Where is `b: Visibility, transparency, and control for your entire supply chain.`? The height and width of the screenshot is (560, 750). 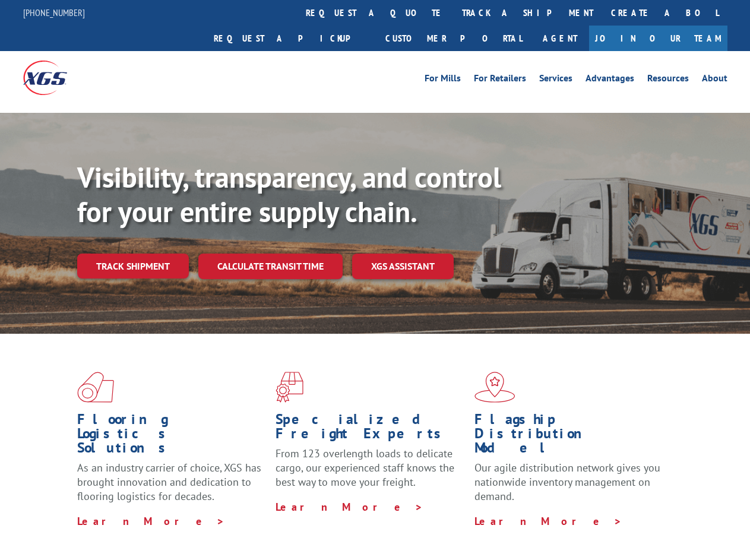
b: Visibility, transparency, and control for your entire supply chain. is located at coordinates (289, 194).